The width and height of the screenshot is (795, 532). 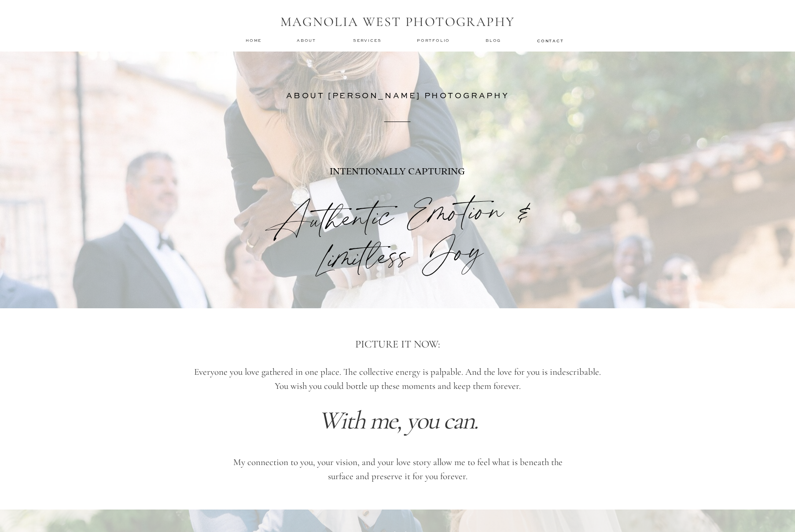 I want to click on a: Blog, so click(x=494, y=41).